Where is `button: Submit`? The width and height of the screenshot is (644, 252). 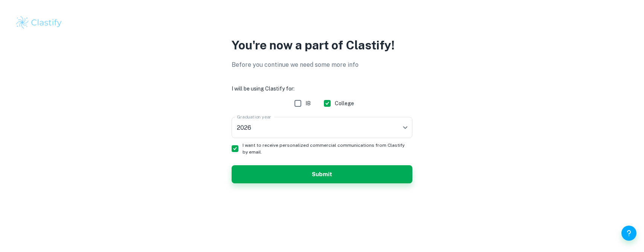 button: Submit is located at coordinates (322, 174).